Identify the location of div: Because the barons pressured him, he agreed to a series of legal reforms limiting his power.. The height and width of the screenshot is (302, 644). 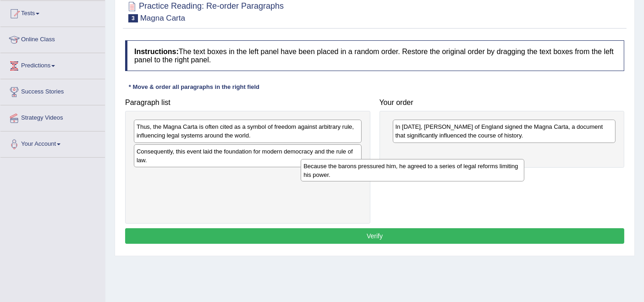
(412, 171).